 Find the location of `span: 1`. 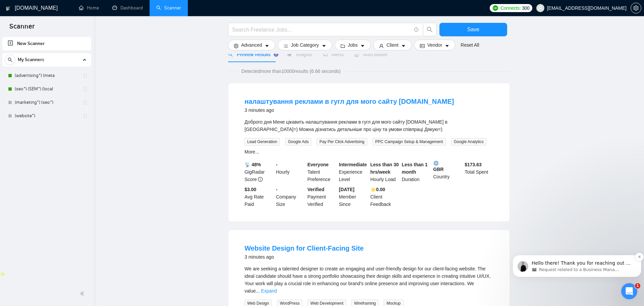

span: 1 is located at coordinates (638, 286).